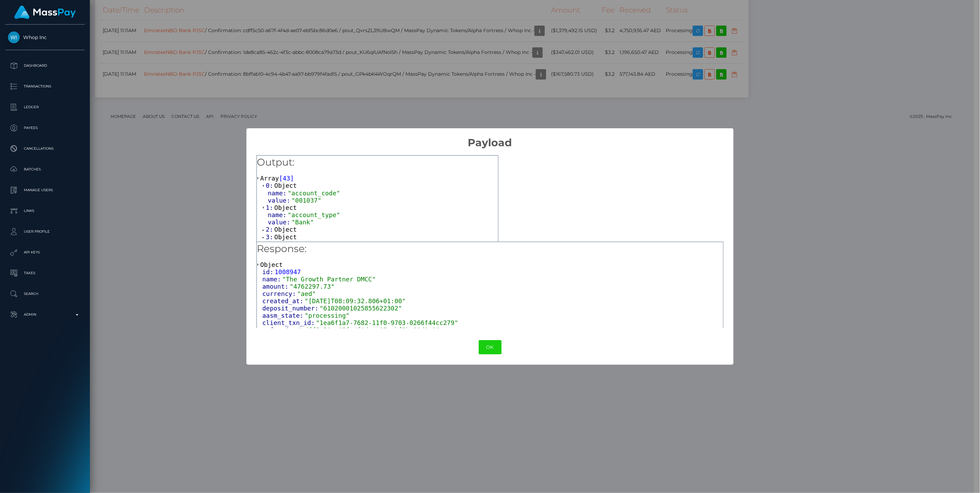 The width and height of the screenshot is (980, 493). I want to click on p: Ledger, so click(45, 107).